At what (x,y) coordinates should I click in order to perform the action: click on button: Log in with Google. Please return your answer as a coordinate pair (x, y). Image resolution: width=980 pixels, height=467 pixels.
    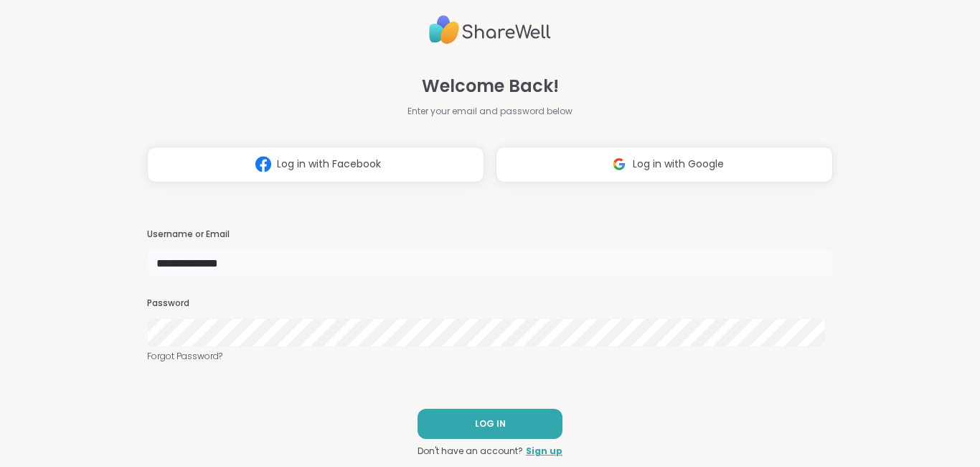
    Looking at the image, I should click on (664, 164).